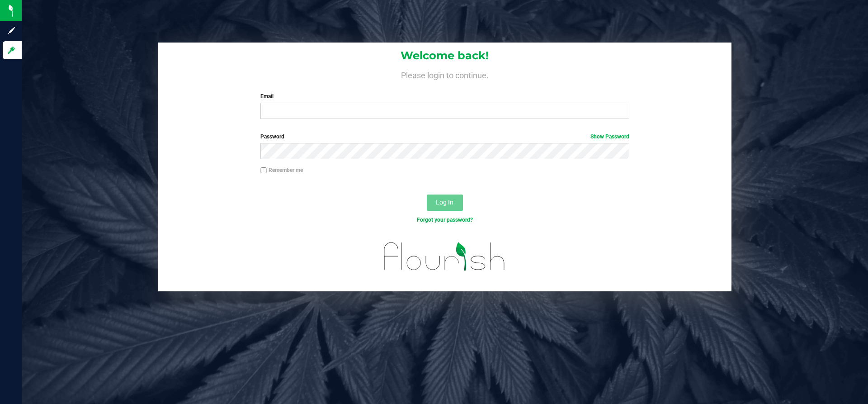  I want to click on span: Password, so click(272, 136).